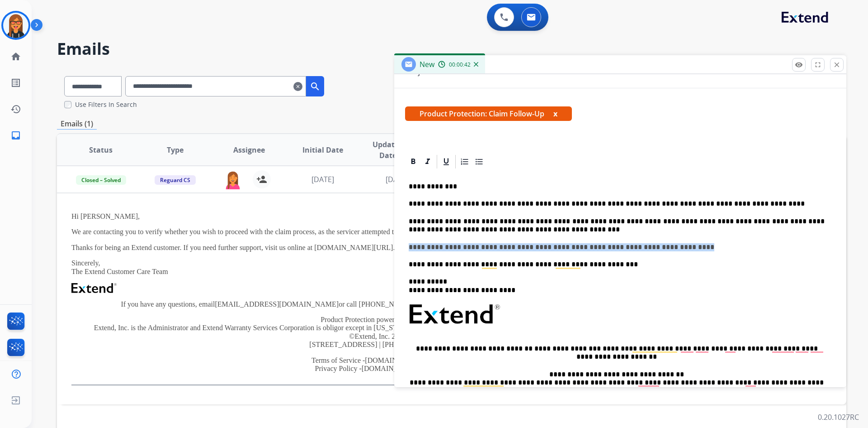 This screenshot has width=868, height=428. I want to click on p: Emails (1), so click(77, 124).